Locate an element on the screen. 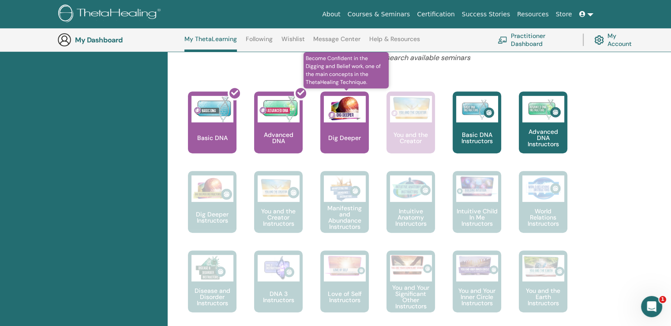 This screenshot has height=326, width=671. span: Become Confident in the Digging and Belief work, one of the main concepts in the ThetaHealing Tec... is located at coordinates (346, 70).